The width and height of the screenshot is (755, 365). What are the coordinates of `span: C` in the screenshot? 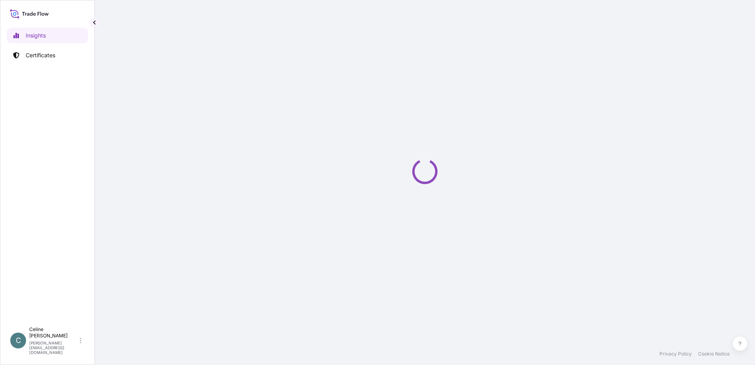 It's located at (18, 341).